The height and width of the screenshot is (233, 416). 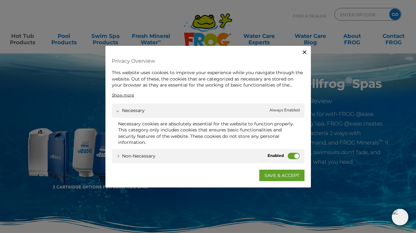 I want to click on img: openIcon, so click(x=400, y=217).